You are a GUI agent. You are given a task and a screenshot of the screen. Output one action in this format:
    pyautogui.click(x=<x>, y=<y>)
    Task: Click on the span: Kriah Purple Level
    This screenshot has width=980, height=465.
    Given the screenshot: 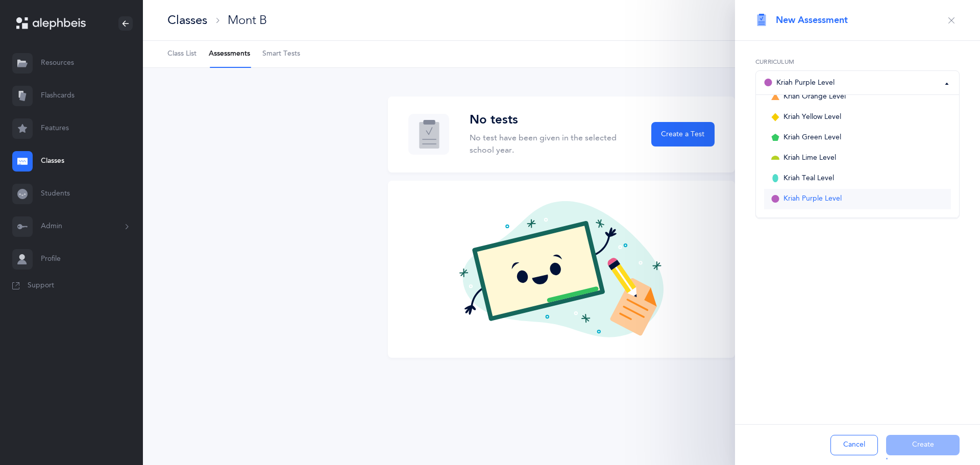 What is the action you would take?
    pyautogui.click(x=813, y=199)
    